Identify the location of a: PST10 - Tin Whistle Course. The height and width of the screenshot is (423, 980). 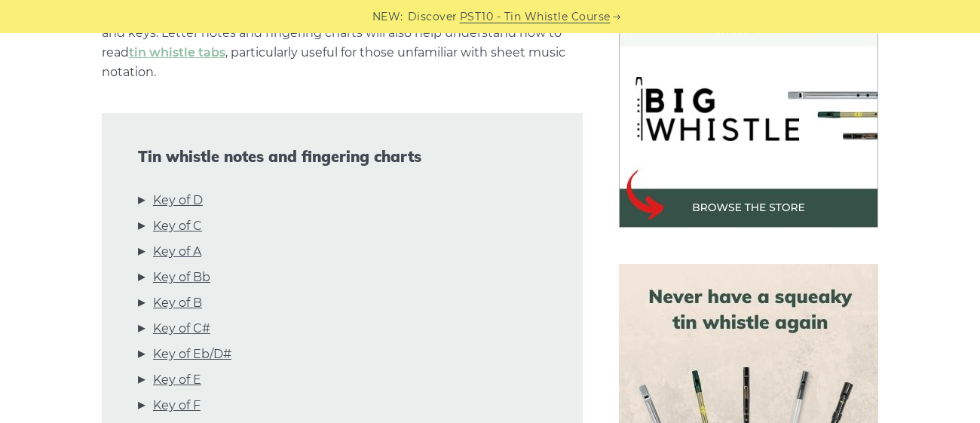
(536, 17).